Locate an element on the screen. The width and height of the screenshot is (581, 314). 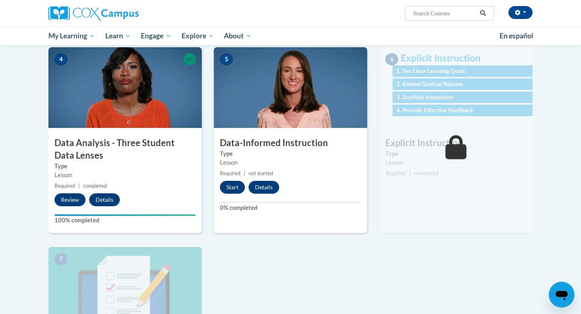
span: 5 is located at coordinates (226, 59).